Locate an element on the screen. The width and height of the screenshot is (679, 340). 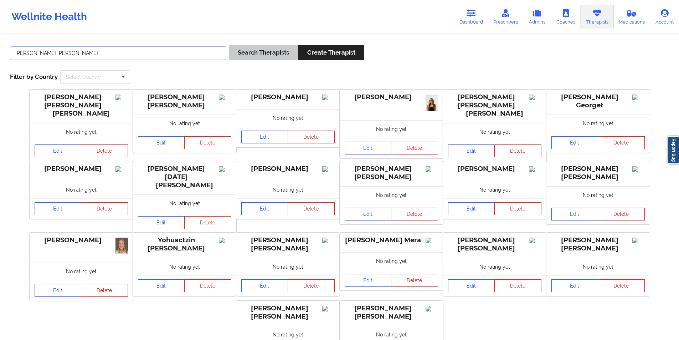
a: Report Bug is located at coordinates (674, 150).